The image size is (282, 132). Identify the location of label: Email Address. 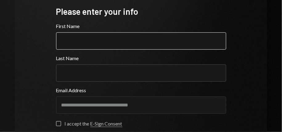
(141, 90).